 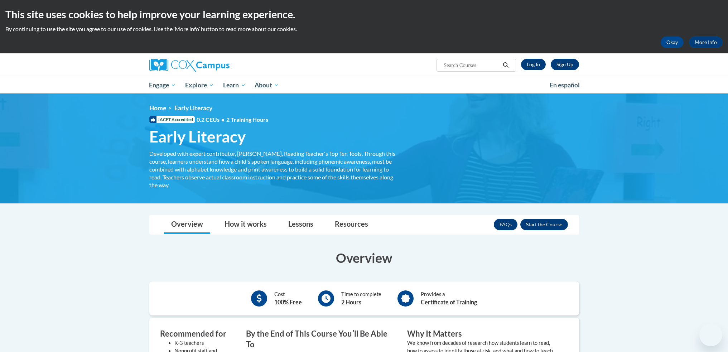 What do you see at coordinates (158, 108) in the screenshot?
I see `a: Home` at bounding box center [158, 108].